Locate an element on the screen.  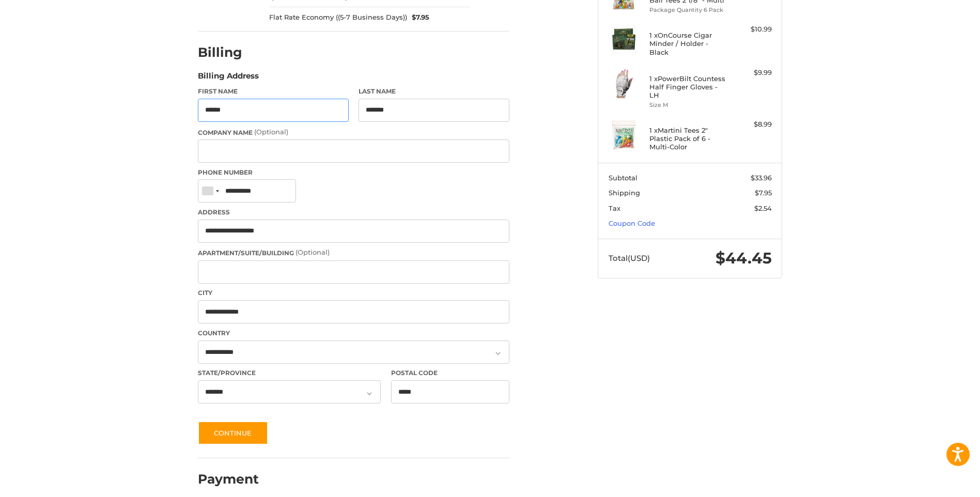
h4: 1 x PowerBilt Countess Half Finger Gloves - LH is located at coordinates (689, 87).